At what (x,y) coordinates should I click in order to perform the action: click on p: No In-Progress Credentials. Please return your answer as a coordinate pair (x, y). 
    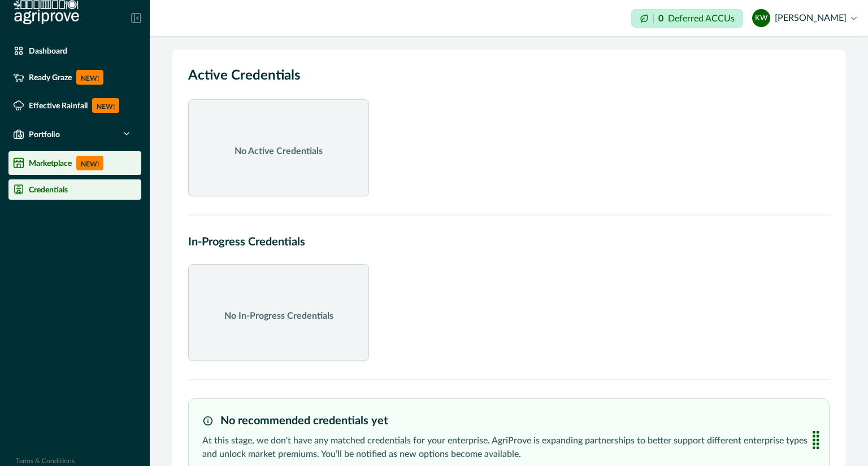
    Looking at the image, I should click on (278, 316).